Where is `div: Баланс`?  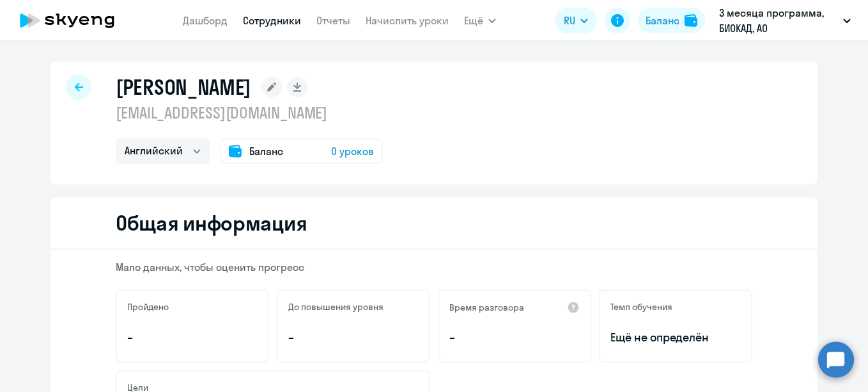
div: Баланс is located at coordinates (662, 20).